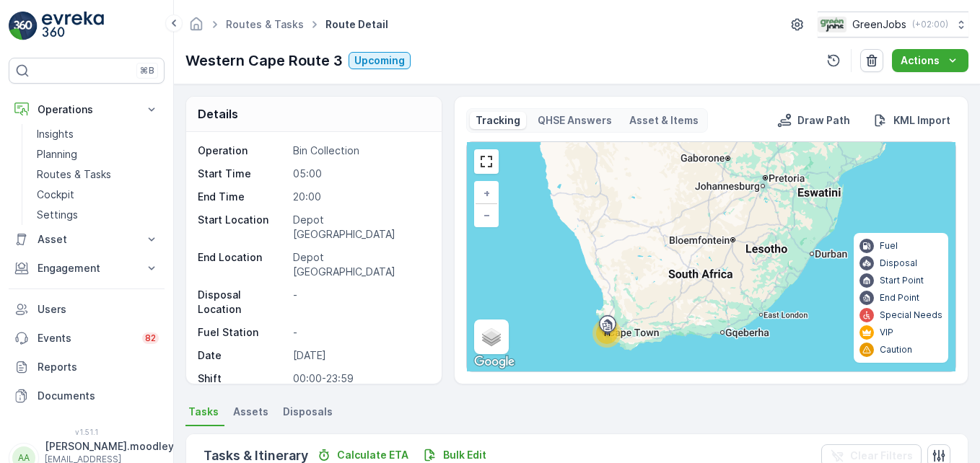  What do you see at coordinates (57, 215) in the screenshot?
I see `p: Settings` at bounding box center [57, 215].